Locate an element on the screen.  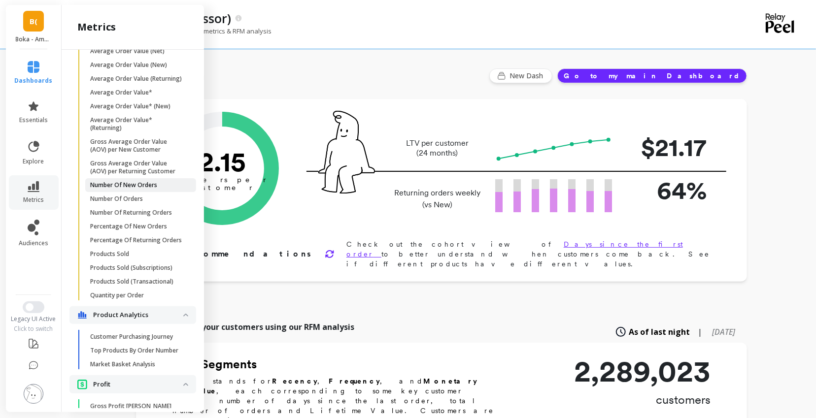
b: Frequency is located at coordinates (354, 381).